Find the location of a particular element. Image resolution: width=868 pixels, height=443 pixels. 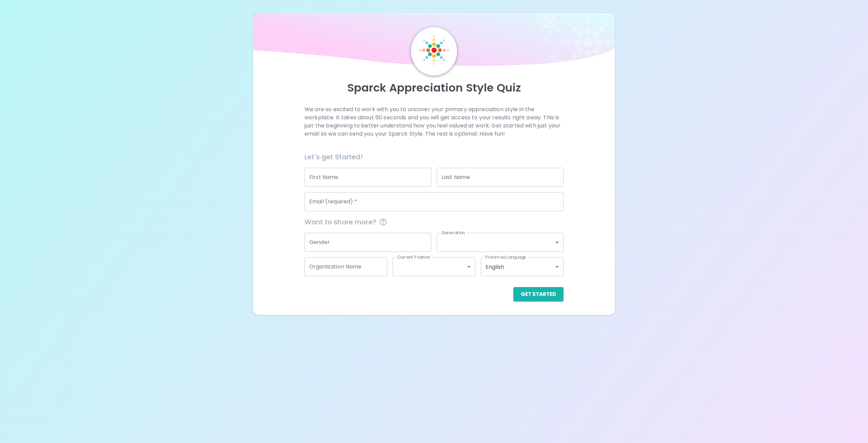

label: Preferred Language is located at coordinates (506, 257).